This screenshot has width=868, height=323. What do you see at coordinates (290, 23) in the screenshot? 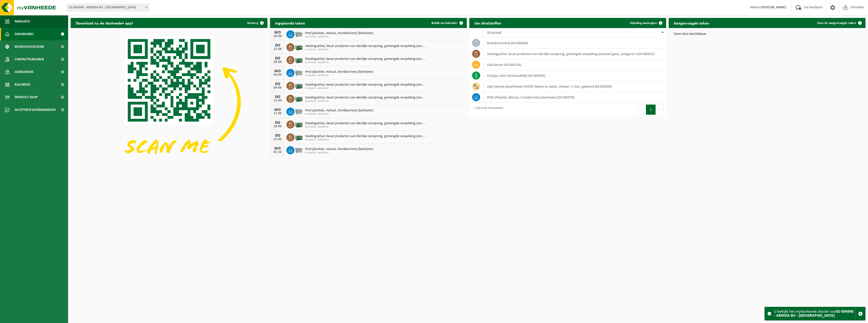
I see `h2: Ingeplande taken` at bounding box center [290, 23].